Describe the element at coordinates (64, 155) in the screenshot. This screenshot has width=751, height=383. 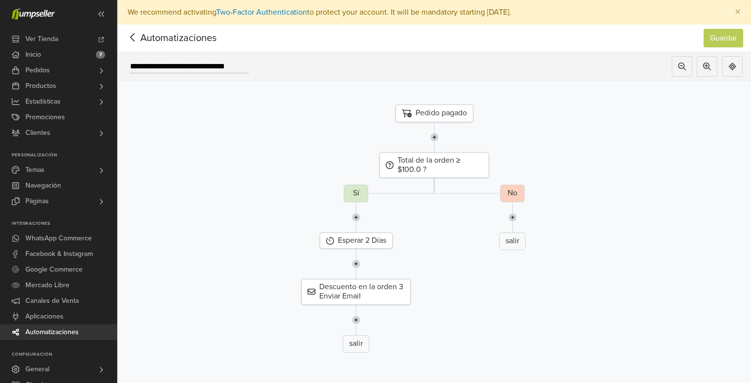
I see `p: Personalización` at that location.